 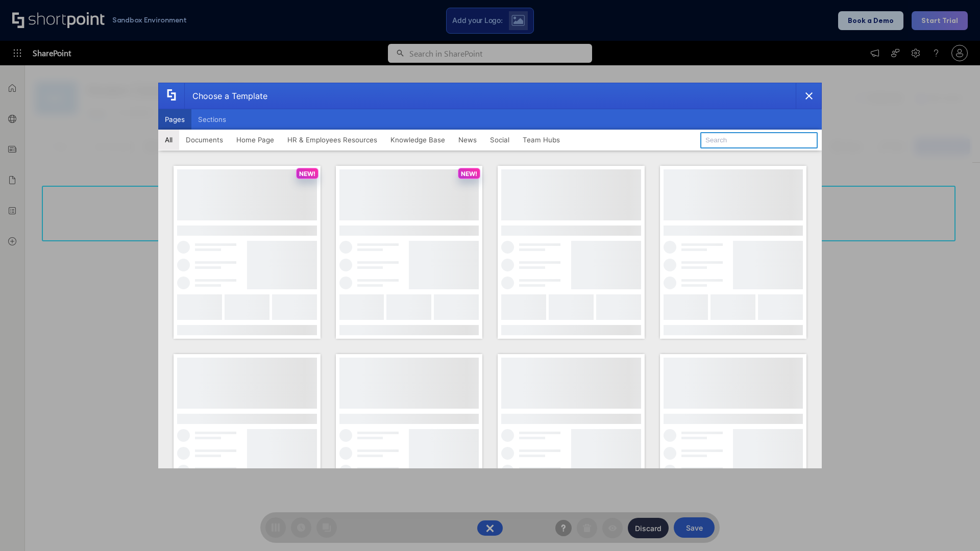 I want to click on button: Knowledge Base, so click(x=418, y=140).